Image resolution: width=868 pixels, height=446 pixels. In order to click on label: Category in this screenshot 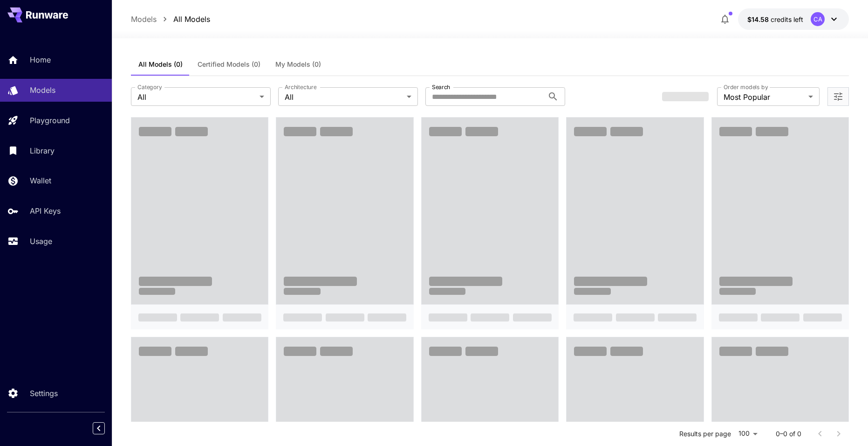, I will do `click(150, 87)`.